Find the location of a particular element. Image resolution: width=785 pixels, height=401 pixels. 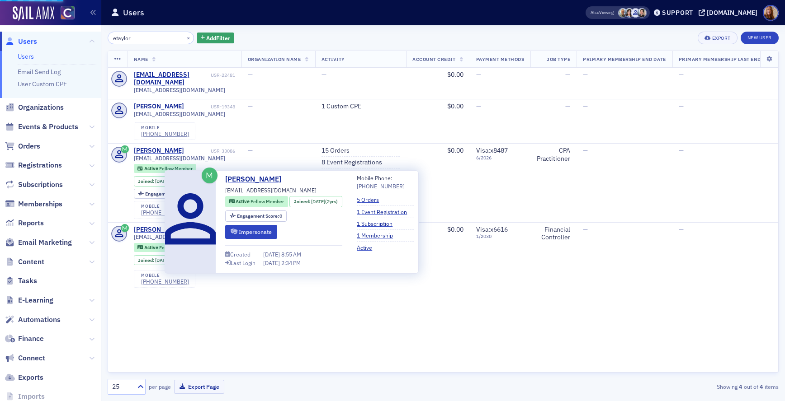

span: Exports is located at coordinates (31, 378).